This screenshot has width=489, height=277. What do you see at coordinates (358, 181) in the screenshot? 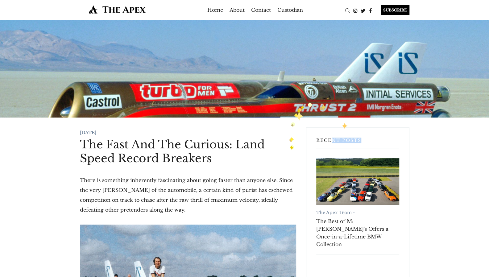
I see `a: The Best of M: RM Sotheby's Offers a Once-in-a-Lifetime BMW Collection` at bounding box center [358, 181].